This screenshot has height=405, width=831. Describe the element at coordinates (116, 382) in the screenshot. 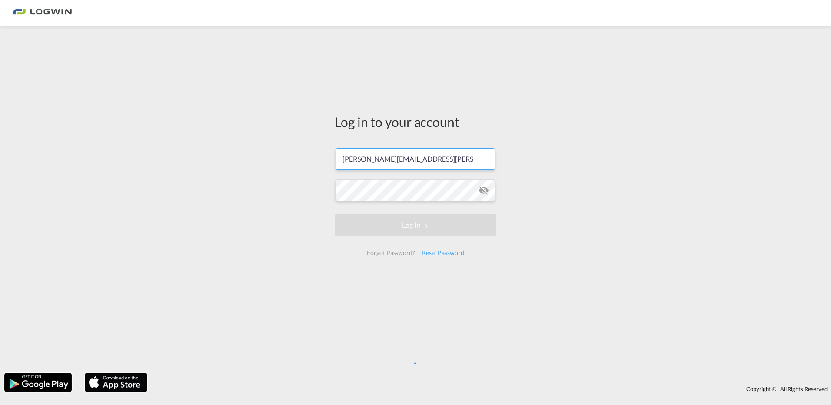

I see `img: apple.png` at that location.